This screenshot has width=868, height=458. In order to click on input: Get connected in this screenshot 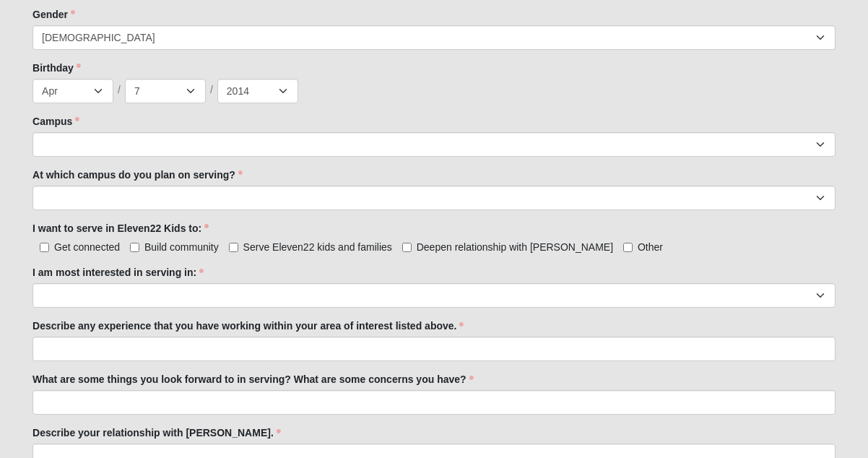, I will do `click(44, 247)`.